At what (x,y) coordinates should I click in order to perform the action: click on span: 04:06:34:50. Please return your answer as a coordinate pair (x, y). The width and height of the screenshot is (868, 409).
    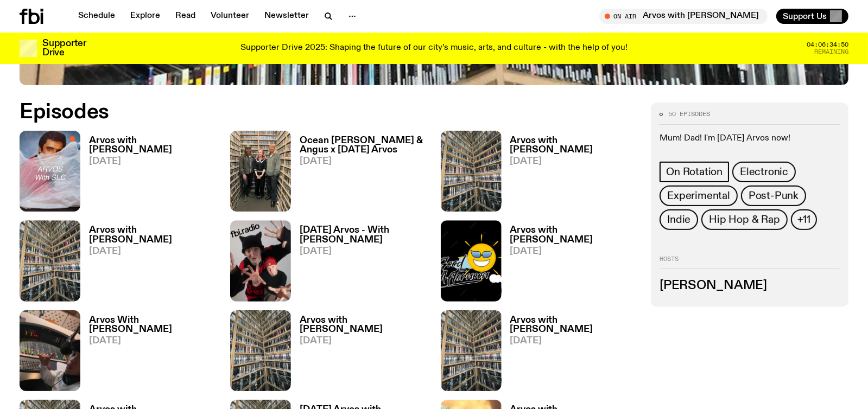
    Looking at the image, I should click on (827, 44).